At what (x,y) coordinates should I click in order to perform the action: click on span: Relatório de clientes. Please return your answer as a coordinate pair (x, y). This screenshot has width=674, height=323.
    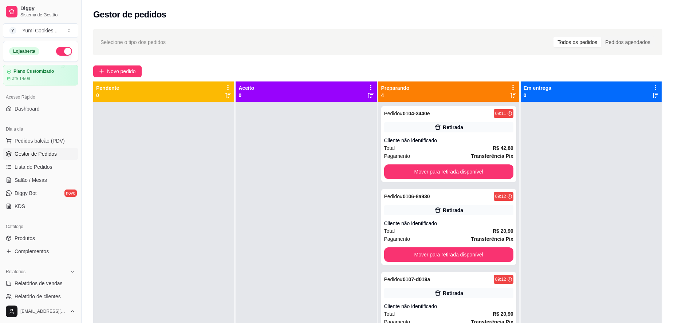
    Looking at the image, I should click on (37, 297).